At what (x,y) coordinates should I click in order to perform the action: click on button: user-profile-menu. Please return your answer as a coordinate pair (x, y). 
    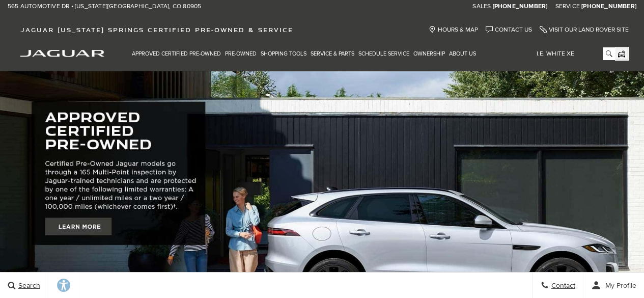
    Looking at the image, I should click on (614, 286).